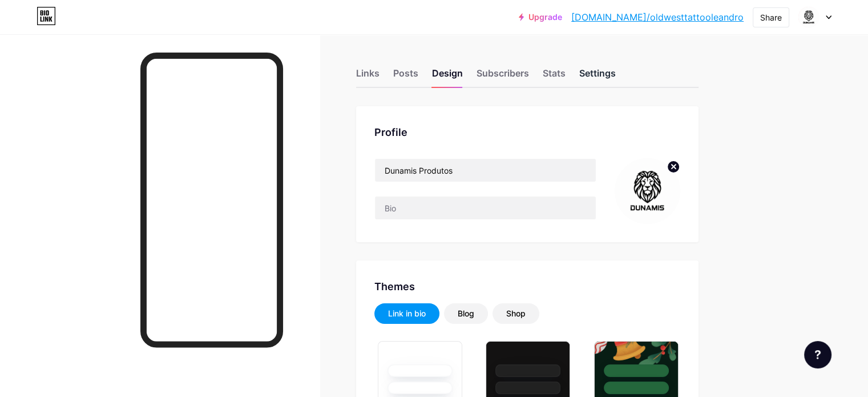  I want to click on div: Subscribers, so click(503, 76).